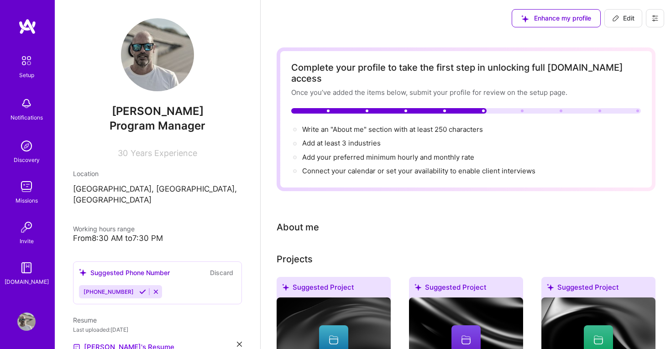 This screenshot has height=349, width=671. Describe the element at coordinates (123, 153) in the screenshot. I see `span: 30` at that location.